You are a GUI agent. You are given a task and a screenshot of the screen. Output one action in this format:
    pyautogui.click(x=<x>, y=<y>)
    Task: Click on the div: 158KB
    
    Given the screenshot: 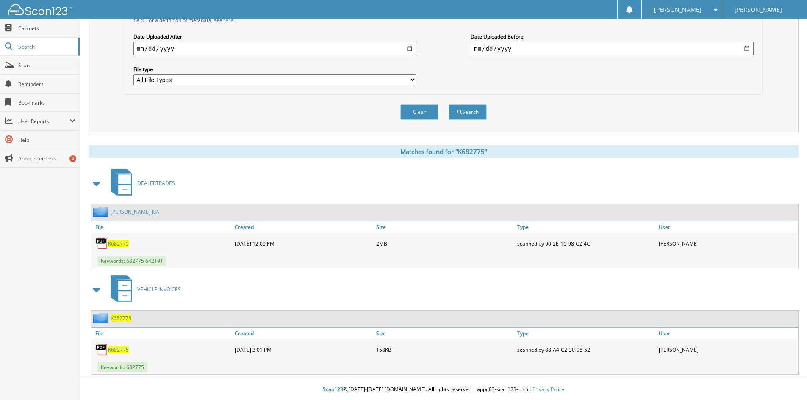 What is the action you would take?
    pyautogui.click(x=445, y=350)
    